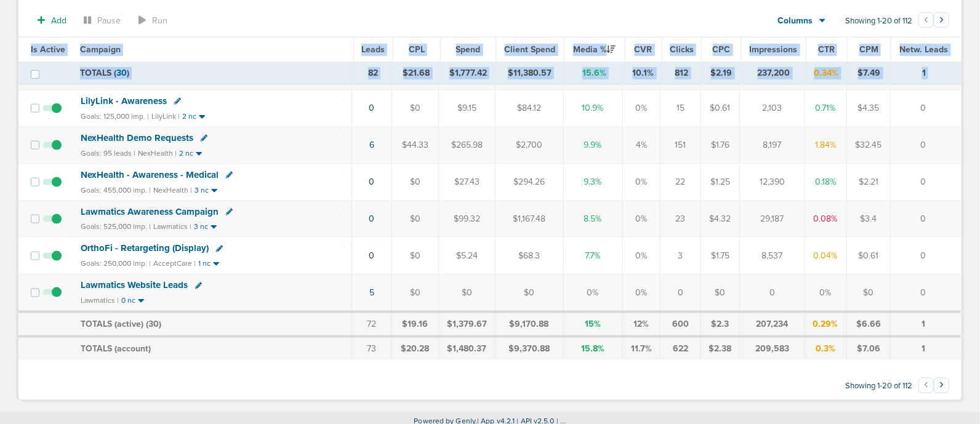 This screenshot has height=424, width=980. What do you see at coordinates (136, 138) in the screenshot?
I see `span: NexHealth Demo Requests` at bounding box center [136, 138].